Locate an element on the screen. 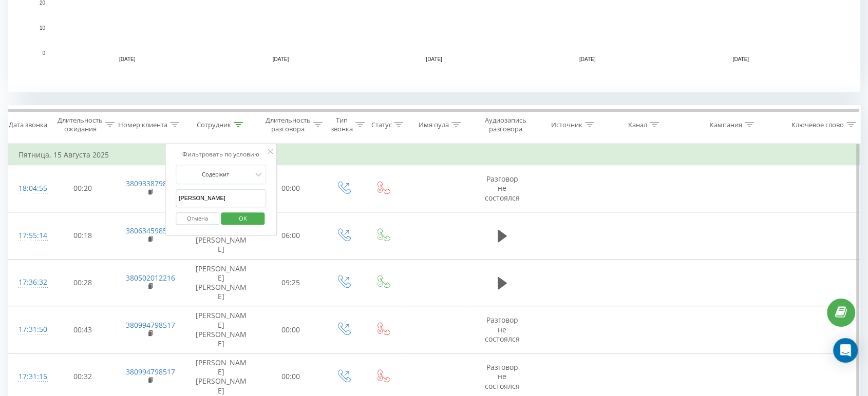 The image size is (868, 396). text: 10 is located at coordinates (43, 28).